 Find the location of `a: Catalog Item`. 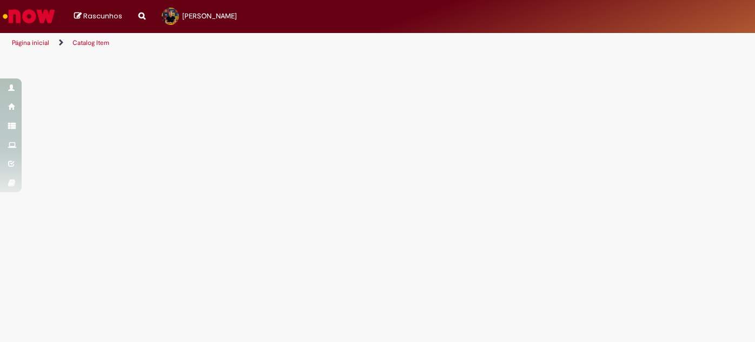

a: Catalog Item is located at coordinates (91, 43).